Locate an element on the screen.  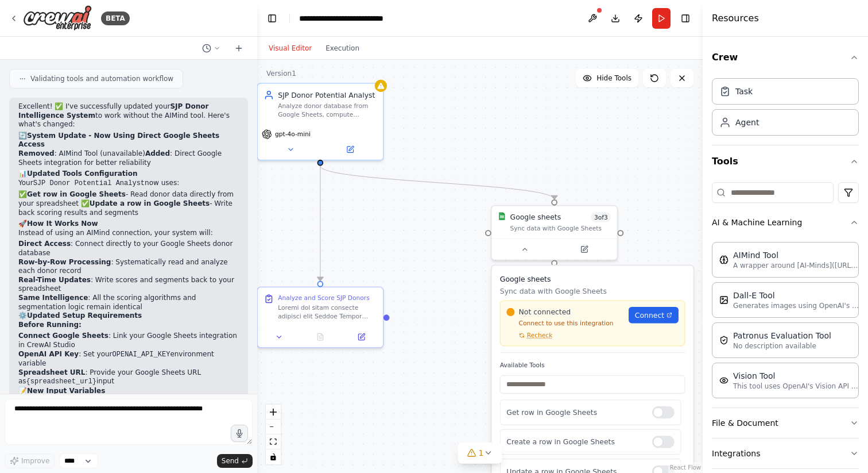
div: AI & Machine Learning is located at coordinates (785, 322).